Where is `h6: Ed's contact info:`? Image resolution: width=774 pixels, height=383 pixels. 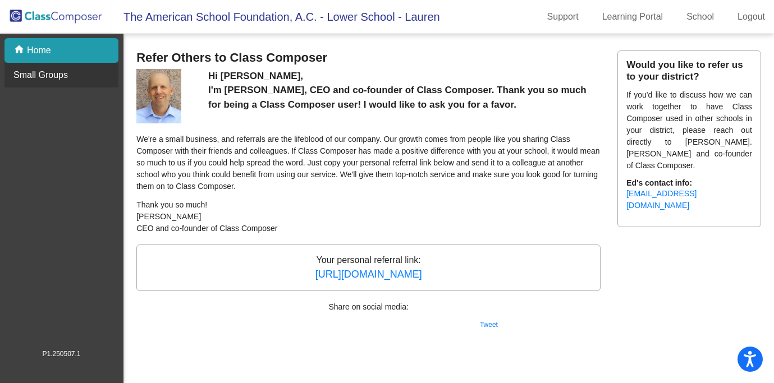 h6: Ed's contact info: is located at coordinates (689, 183).